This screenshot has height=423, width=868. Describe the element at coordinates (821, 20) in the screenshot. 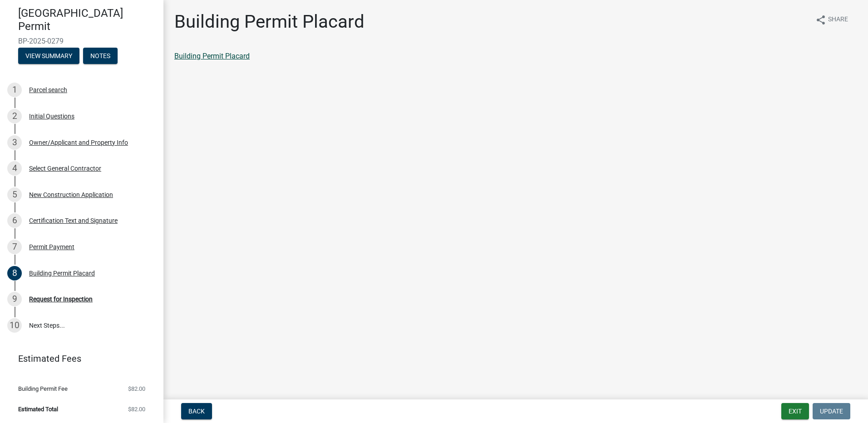

I see `i: share` at that location.